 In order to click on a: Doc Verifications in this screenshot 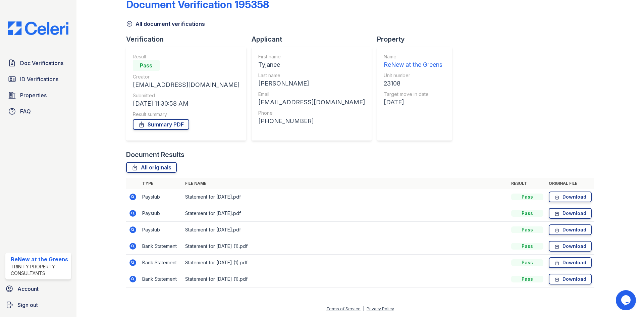, I will do `click(38, 63)`.